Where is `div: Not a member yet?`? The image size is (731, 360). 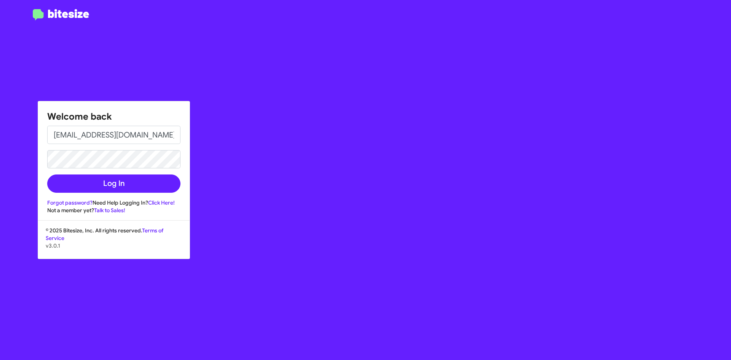 div: Not a member yet? is located at coordinates (114, 210).